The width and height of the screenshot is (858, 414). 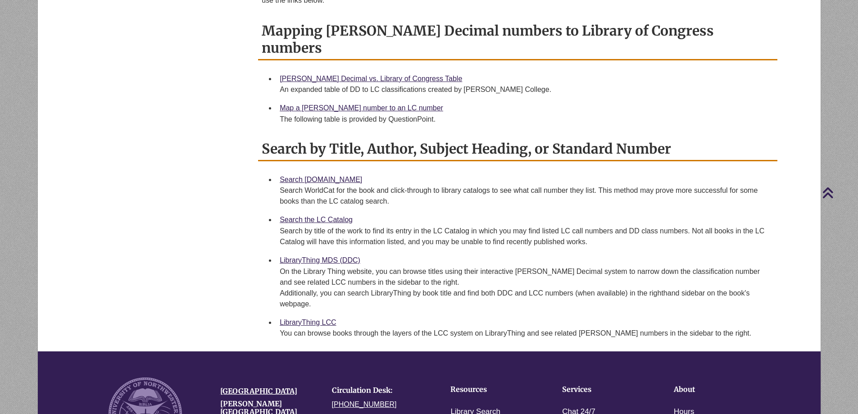 I want to click on div: Search by title of the work to find its entry in the LC Catalog in which you may find listed LC c..., so click(x=525, y=236).